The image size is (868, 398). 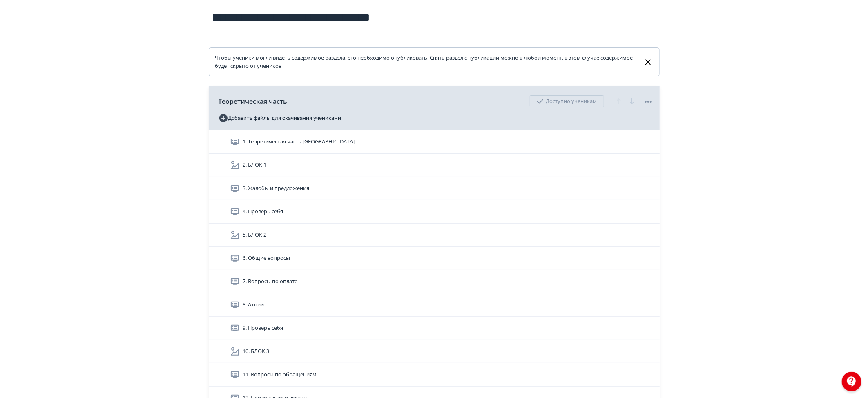 I want to click on button: Добавить файлы для скачивания учениками, so click(x=280, y=118).